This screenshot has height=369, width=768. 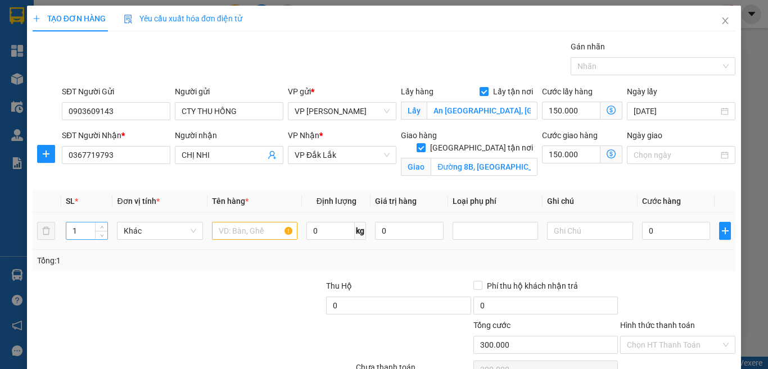 What do you see at coordinates (571, 111) in the screenshot?
I see `input: Cước lấy hàng` at bounding box center [571, 111].